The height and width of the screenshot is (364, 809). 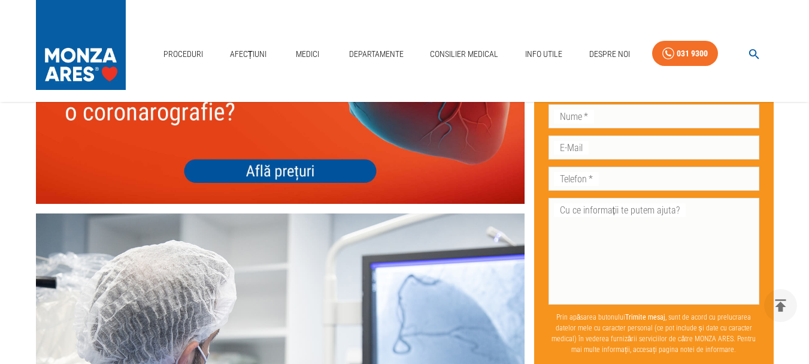 I want to click on a: Afecțiuni, so click(x=249, y=54).